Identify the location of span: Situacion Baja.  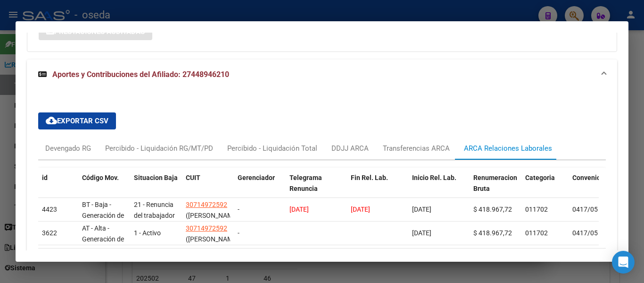
(155, 177).